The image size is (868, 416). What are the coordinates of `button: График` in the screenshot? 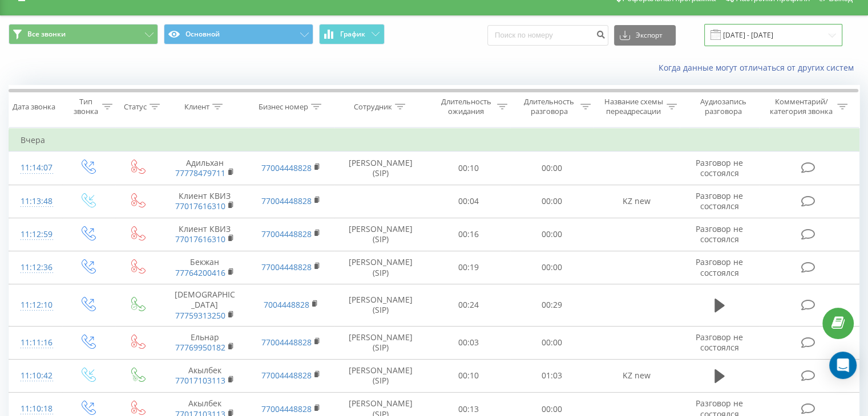 It's located at (352, 34).